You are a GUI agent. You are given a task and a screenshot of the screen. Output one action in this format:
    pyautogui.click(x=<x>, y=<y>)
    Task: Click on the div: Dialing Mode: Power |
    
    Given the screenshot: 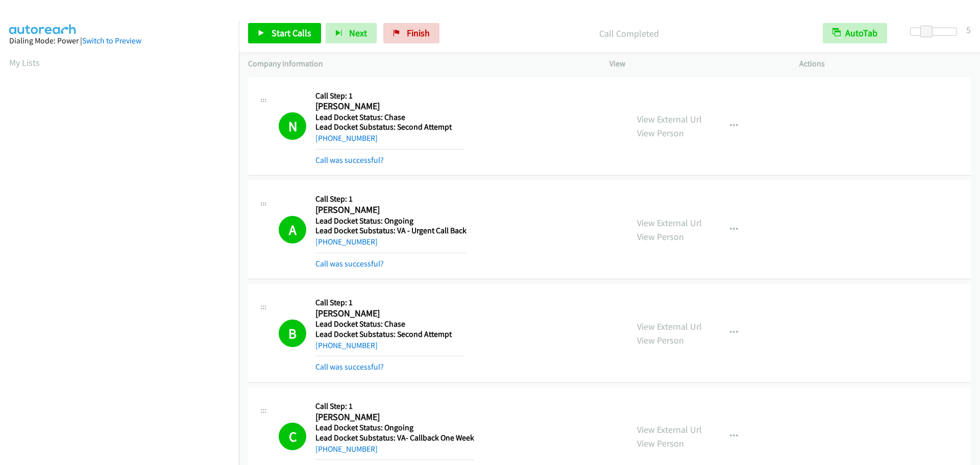 What is the action you would take?
    pyautogui.click(x=120, y=41)
    